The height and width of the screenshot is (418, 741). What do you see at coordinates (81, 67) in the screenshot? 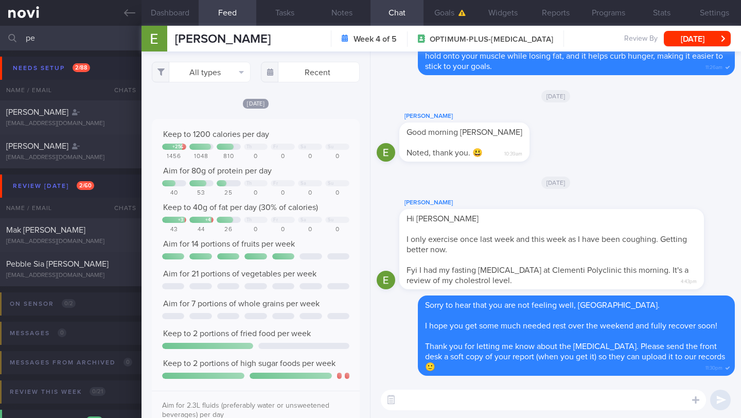
I see `span: 2 / 88` at bounding box center [81, 67].